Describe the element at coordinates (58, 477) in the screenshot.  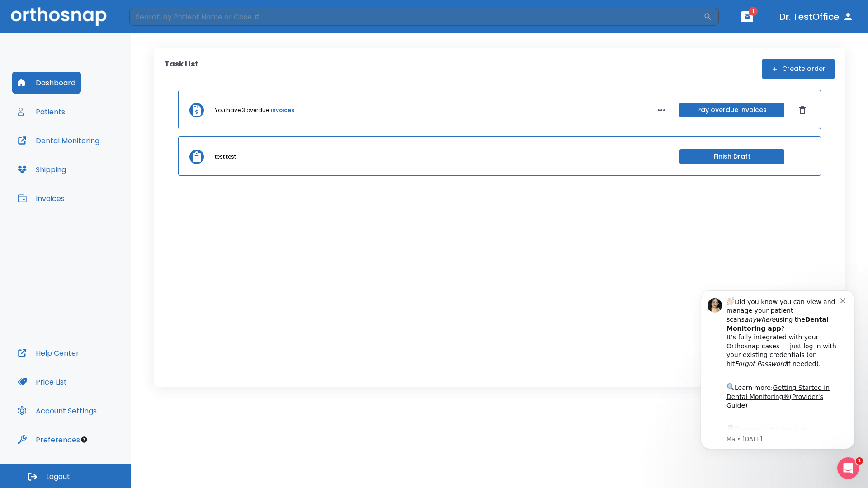
I see `span: Logout` at that location.